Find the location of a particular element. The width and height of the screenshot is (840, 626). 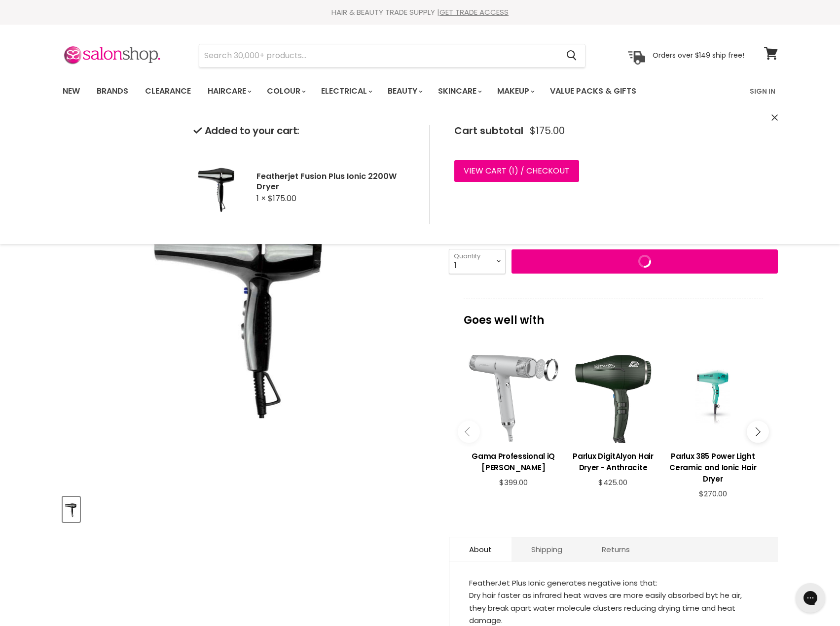

a: Electrical is located at coordinates (346, 91).